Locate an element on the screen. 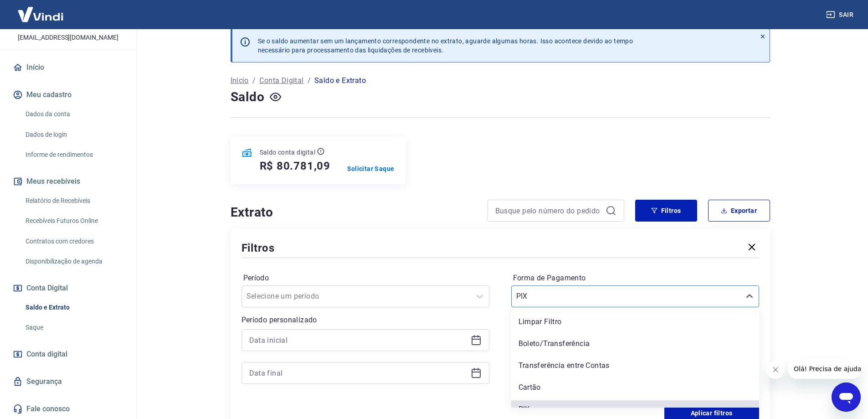  a: Saque is located at coordinates (73, 327).